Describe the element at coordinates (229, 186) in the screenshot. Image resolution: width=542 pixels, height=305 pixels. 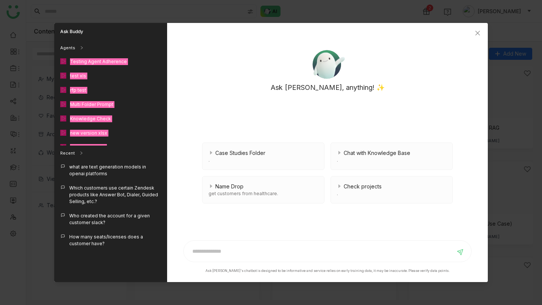
I see `span: Name Drop` at that location.